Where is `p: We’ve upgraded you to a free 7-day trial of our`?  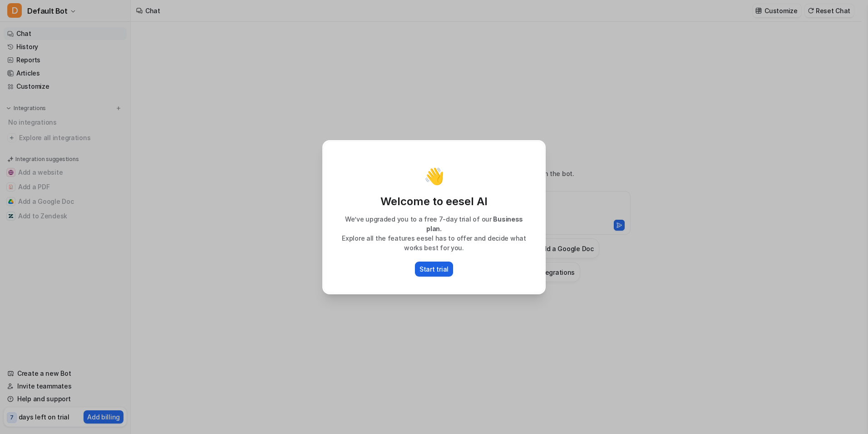 p: We’ve upgraded you to a free 7-day trial of our is located at coordinates (434, 223).